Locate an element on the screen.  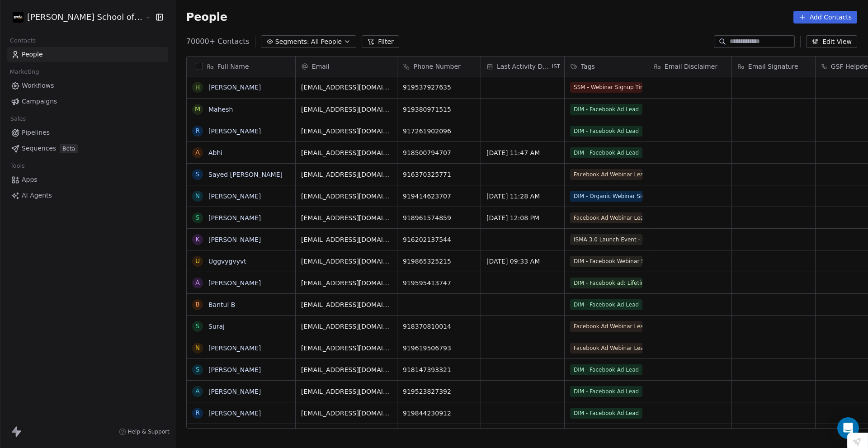
a: AI Agents is located at coordinates (87, 195).